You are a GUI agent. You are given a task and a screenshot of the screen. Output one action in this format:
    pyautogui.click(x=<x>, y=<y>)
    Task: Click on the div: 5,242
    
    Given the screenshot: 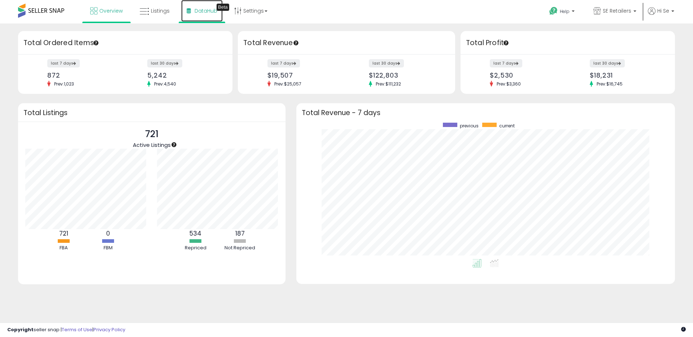 What is the action you would take?
    pyautogui.click(x=183, y=75)
    